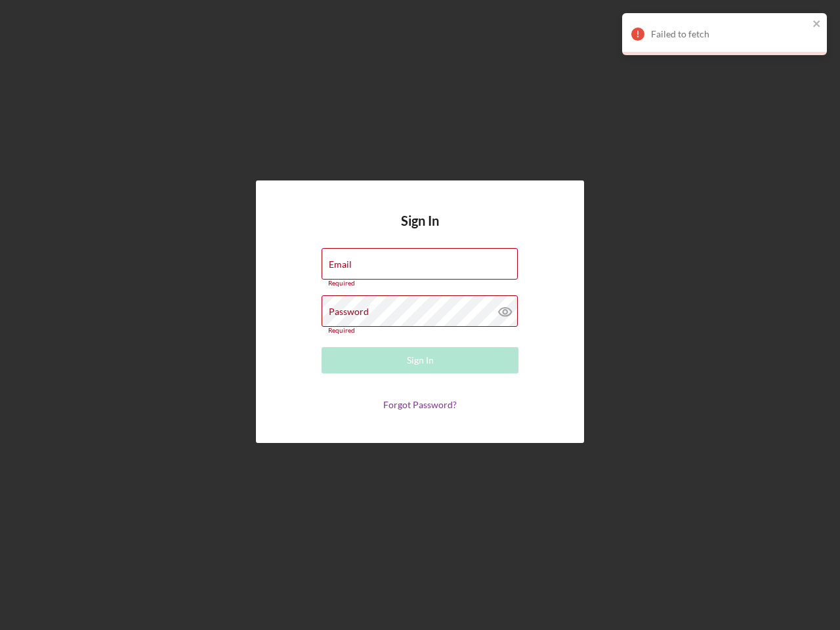 The image size is (840, 630). Describe the element at coordinates (349, 312) in the screenshot. I see `label: Password` at that location.